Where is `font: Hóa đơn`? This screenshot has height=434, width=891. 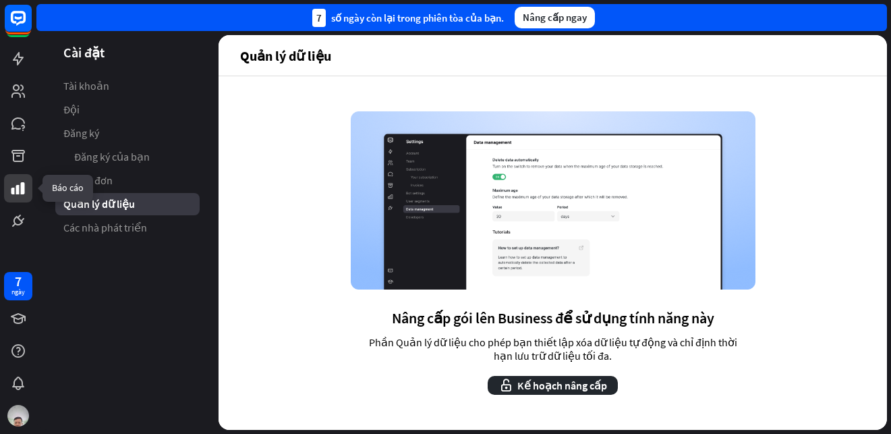 font: Hóa đơn is located at coordinates (93, 180).